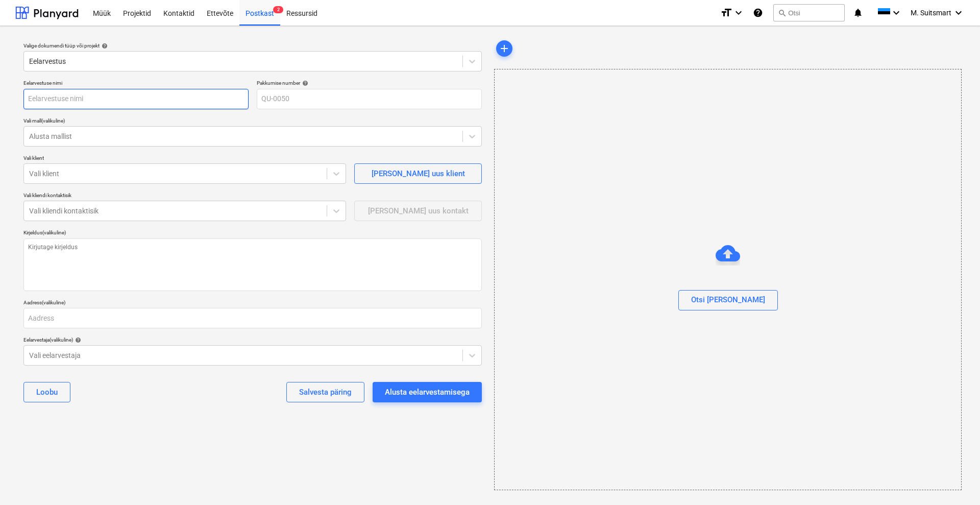  What do you see at coordinates (727, 13) in the screenshot?
I see `i: format_size` at bounding box center [727, 13].